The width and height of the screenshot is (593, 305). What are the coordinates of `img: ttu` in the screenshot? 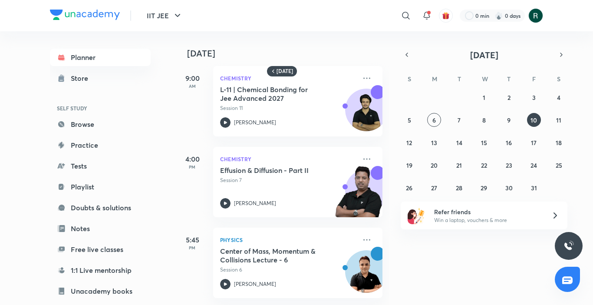 It's located at (569, 246).